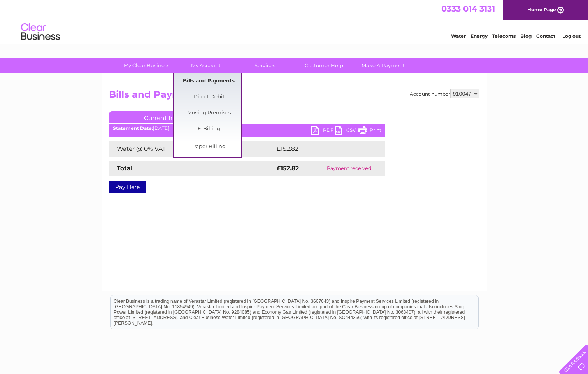 Image resolution: width=588 pixels, height=374 pixels. I want to click on a: Energy, so click(479, 36).